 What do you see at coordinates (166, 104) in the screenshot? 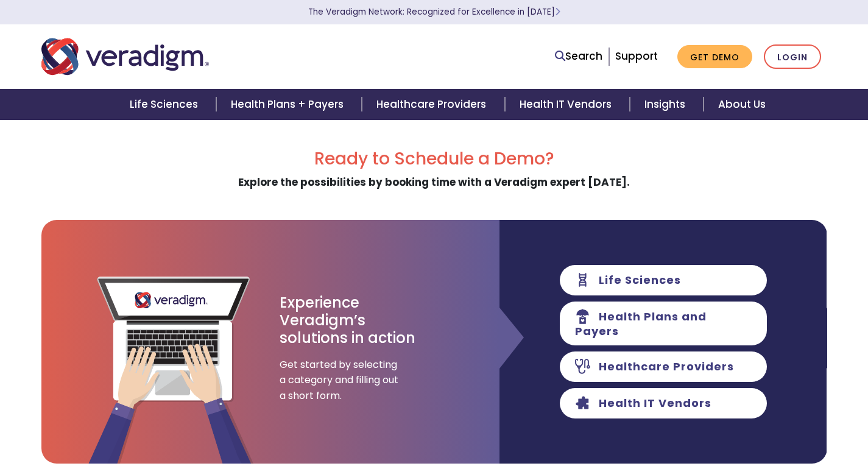
I see `a: Life Sciences` at bounding box center [166, 104].